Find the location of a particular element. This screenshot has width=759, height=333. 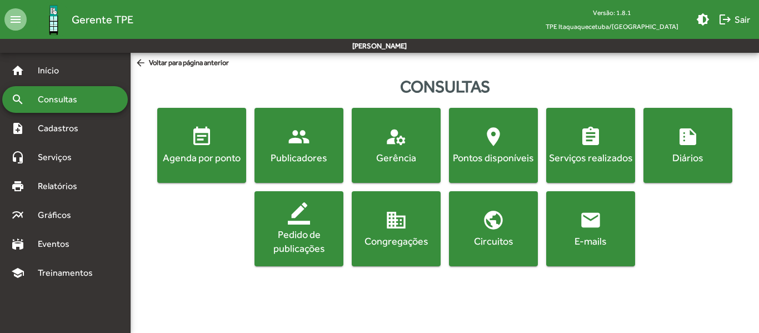

button: Diários is located at coordinates (688, 145).